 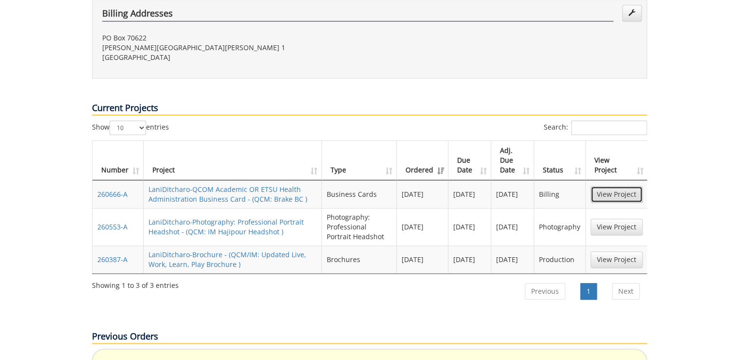 I want to click on a: 1, so click(x=589, y=291).